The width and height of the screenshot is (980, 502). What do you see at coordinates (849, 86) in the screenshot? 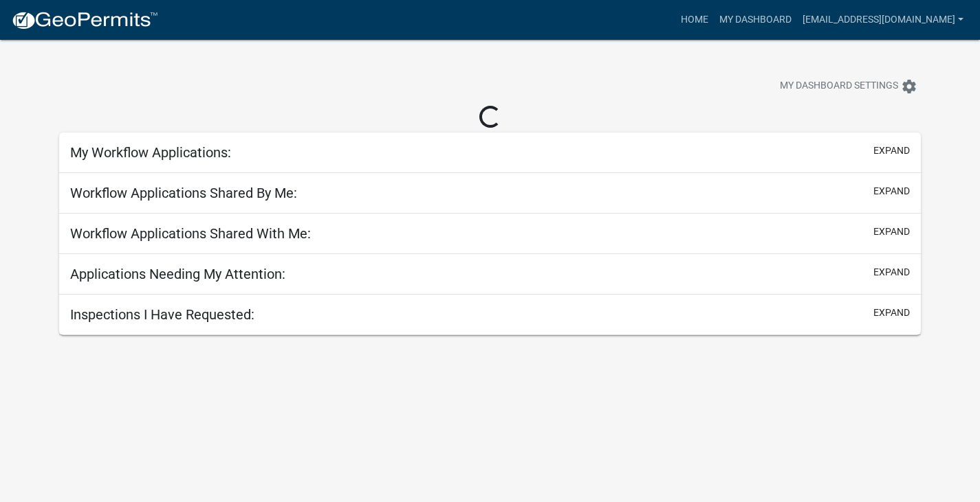
I see `button: My Dashboard Settingssettings` at bounding box center [849, 86].